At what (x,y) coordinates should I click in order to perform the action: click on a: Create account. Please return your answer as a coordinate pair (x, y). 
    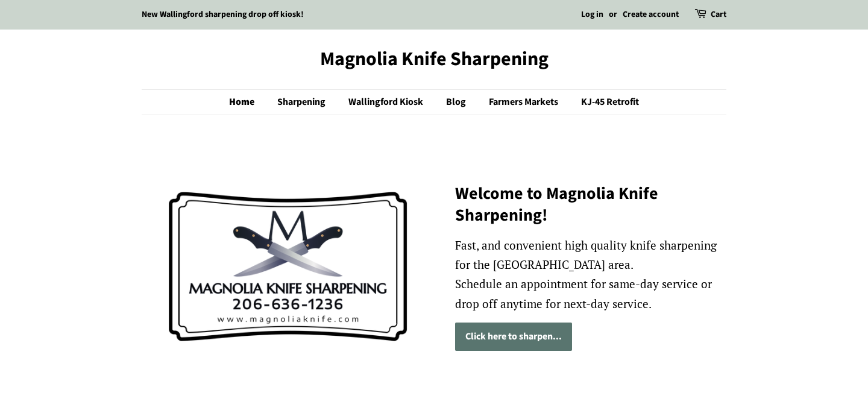
    Looking at the image, I should click on (650, 15).